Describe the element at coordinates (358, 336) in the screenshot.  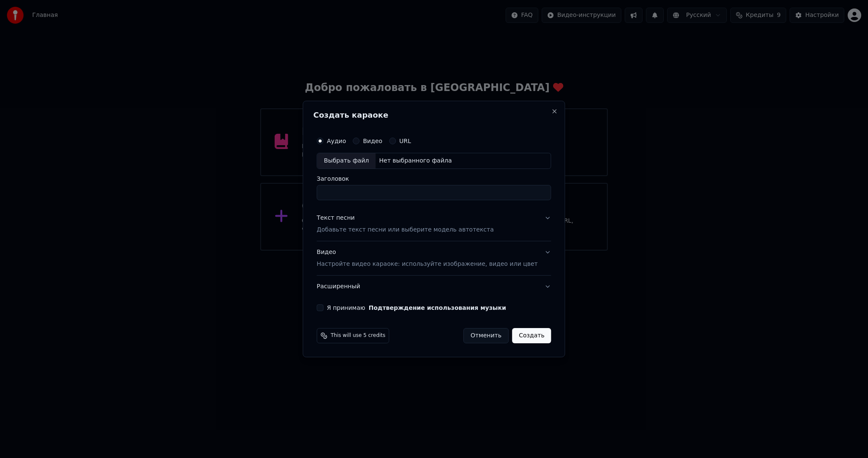
I see `span: This will use 5 credits` at that location.